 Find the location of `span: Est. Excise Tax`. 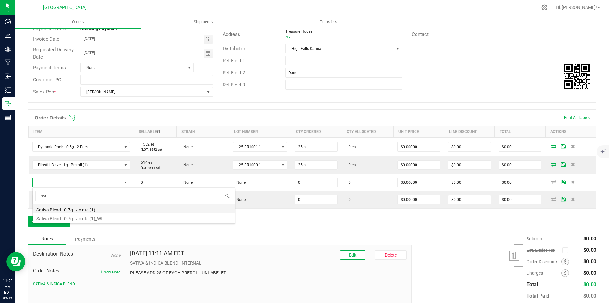

span: Est. Excise Tax is located at coordinates (543, 250).